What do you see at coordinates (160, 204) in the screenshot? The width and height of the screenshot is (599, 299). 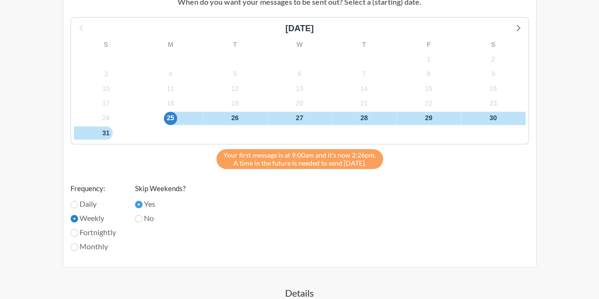 I see `label: Yes` at bounding box center [160, 204].